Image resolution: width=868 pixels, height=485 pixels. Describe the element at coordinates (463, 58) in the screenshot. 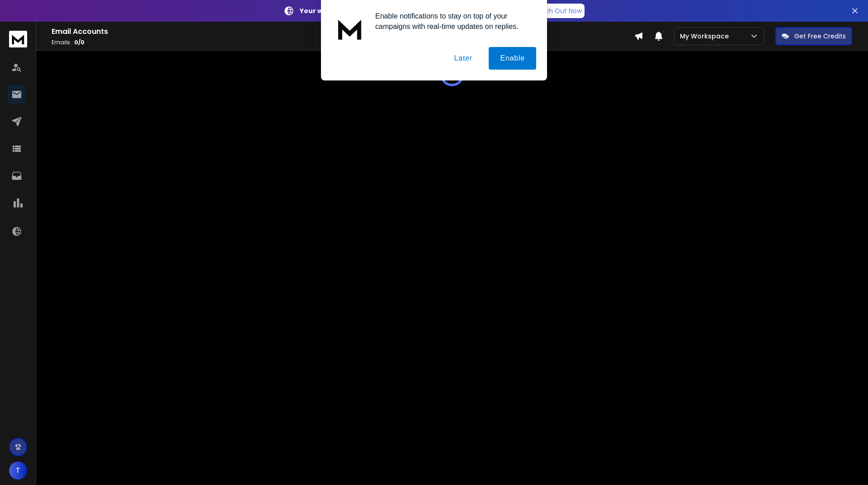

I see `button: Later` at that location.